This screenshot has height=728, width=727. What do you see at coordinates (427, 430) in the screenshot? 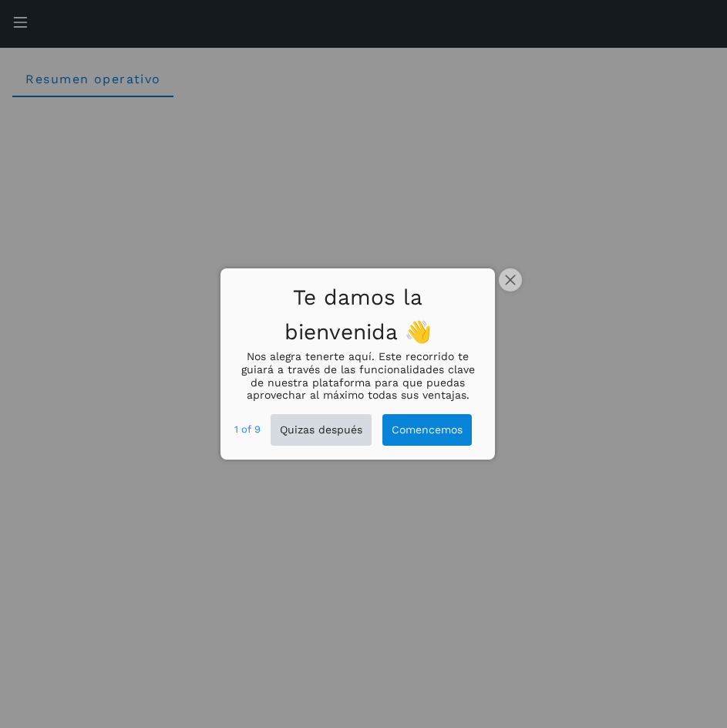
I see `button: Comencemos` at bounding box center [427, 430].